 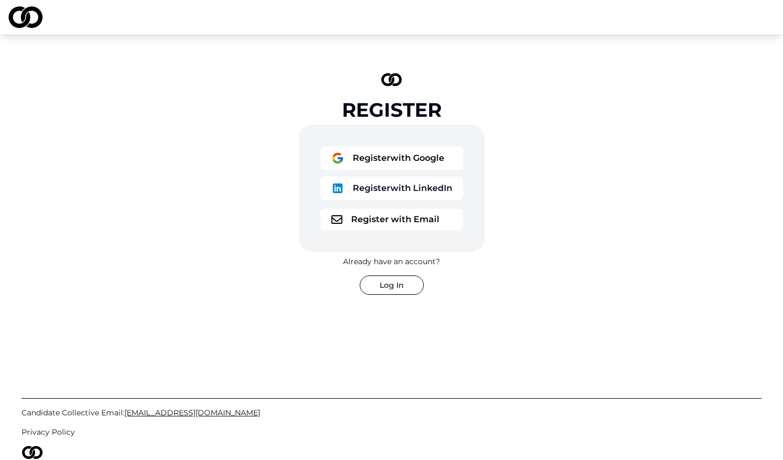 What do you see at coordinates (392, 432) in the screenshot?
I see `a: Privacy Policy` at bounding box center [392, 432].